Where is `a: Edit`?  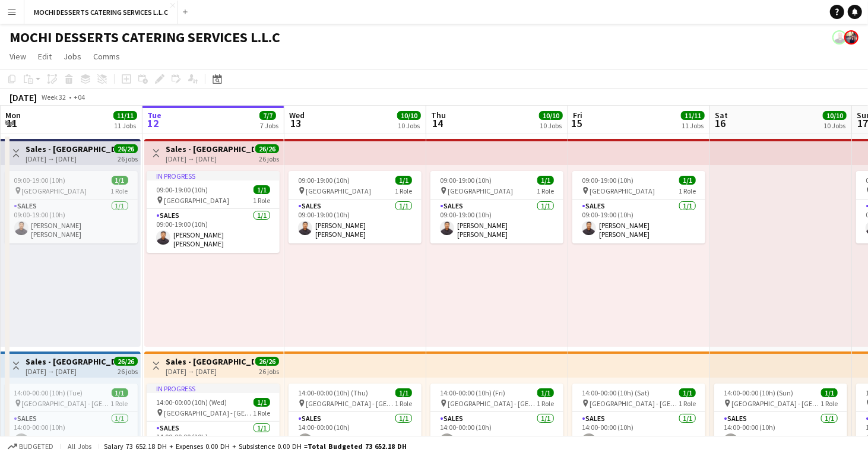
a: Edit is located at coordinates (45, 57).